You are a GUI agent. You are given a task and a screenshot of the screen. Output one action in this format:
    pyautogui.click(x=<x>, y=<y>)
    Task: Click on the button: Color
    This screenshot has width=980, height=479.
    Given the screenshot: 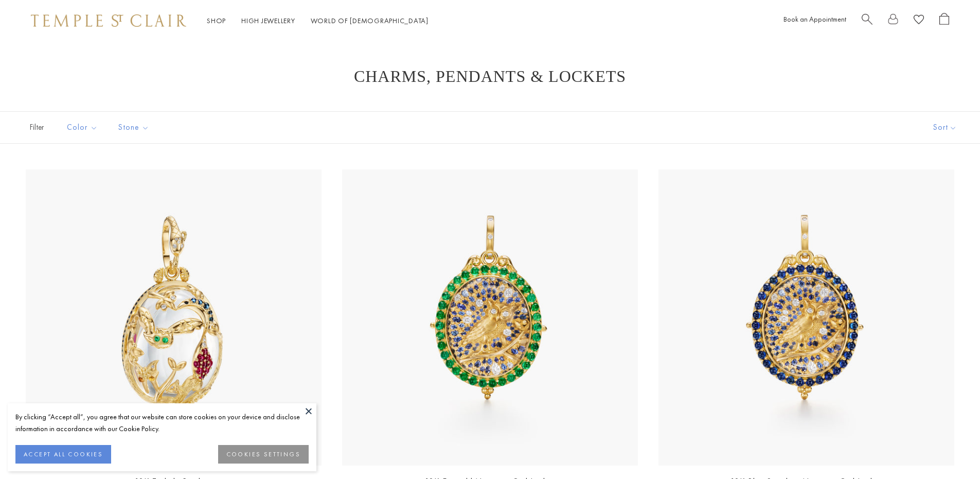 What is the action you would take?
    pyautogui.click(x=82, y=127)
    